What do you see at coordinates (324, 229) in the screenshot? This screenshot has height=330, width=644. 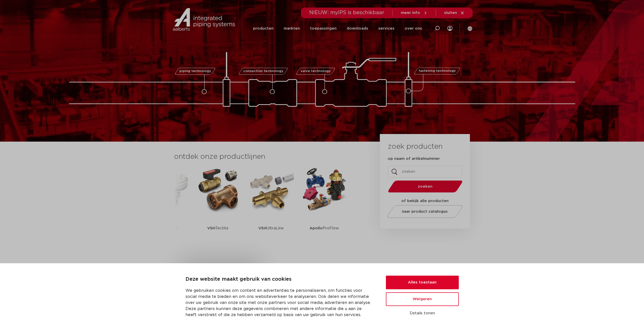 I see `p: ProFlow` at bounding box center [324, 229].